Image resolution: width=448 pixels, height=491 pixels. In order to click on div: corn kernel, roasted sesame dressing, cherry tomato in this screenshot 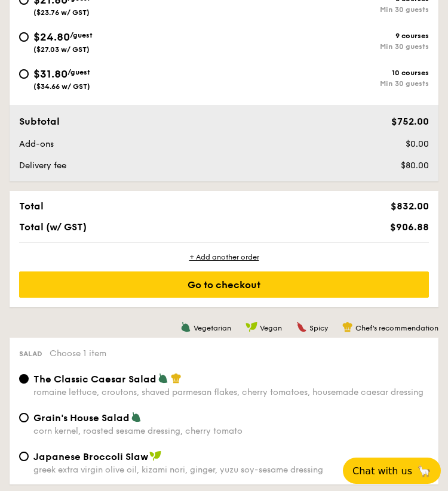, I will do `click(231, 431)`.